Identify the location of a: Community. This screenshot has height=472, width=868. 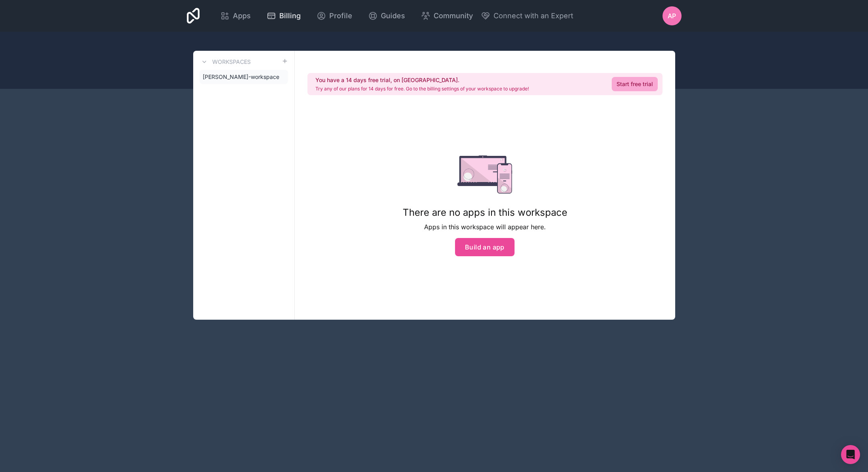
(447, 16).